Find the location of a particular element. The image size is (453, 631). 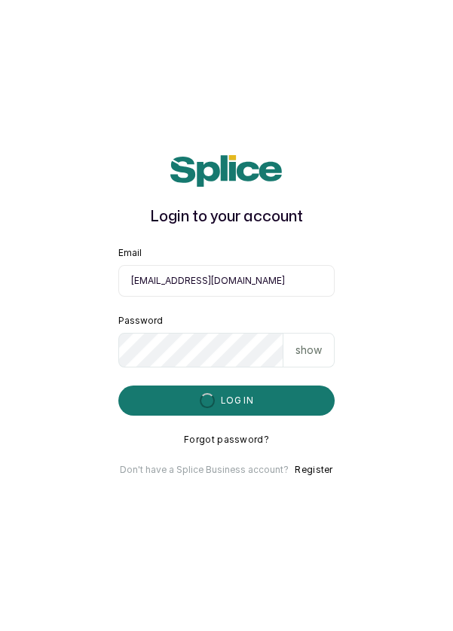

input: email@acme.com is located at coordinates (227, 281).